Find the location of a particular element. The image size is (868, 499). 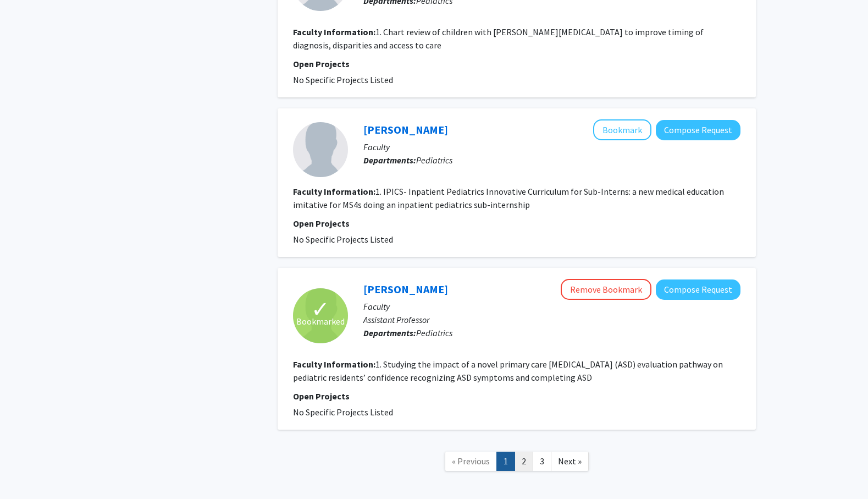

p: Assistant Professor is located at coordinates (552, 320).